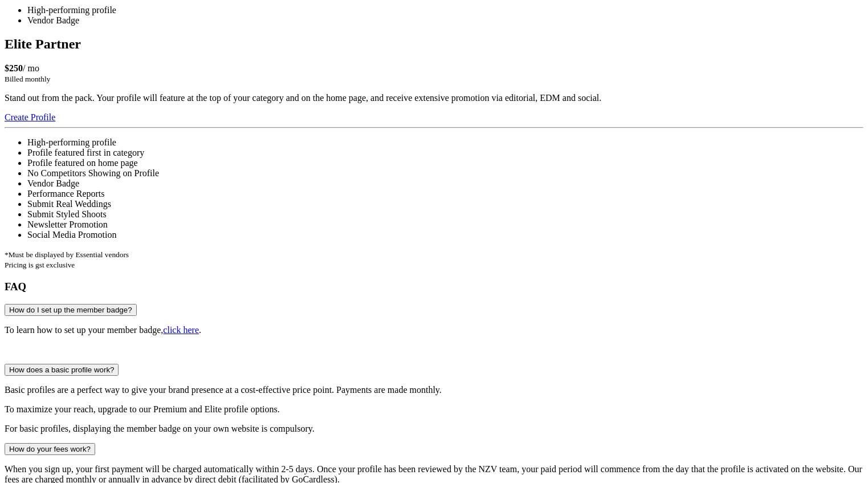 The width and height of the screenshot is (868, 483). What do you see at coordinates (446, 153) in the screenshot?
I see `li: Profile featured first in category` at bounding box center [446, 153].